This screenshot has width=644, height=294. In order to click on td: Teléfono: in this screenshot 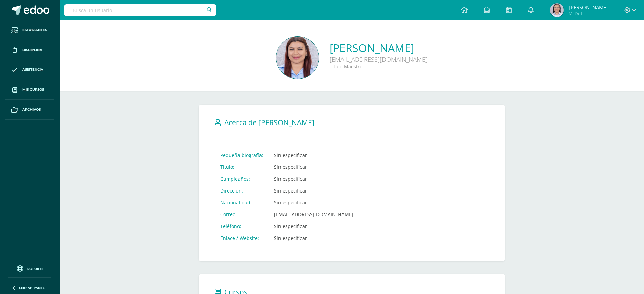, I will do `click(242, 226)`.